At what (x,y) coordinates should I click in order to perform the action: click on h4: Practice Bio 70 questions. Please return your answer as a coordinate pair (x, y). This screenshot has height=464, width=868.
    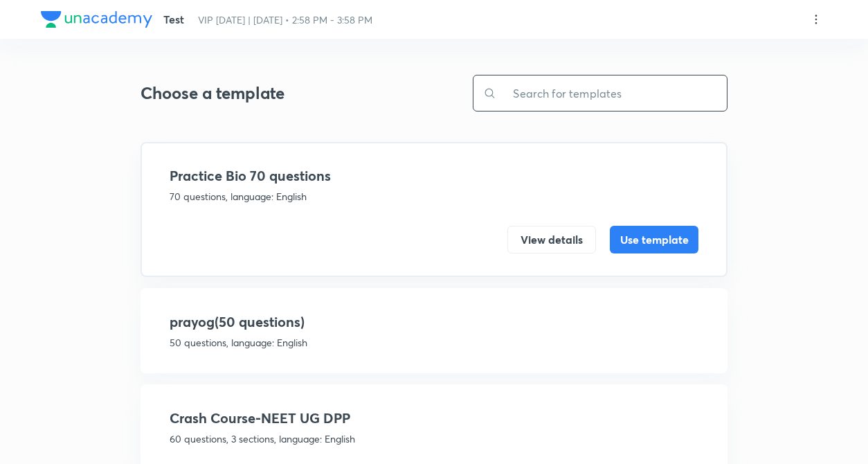
    Looking at the image, I should click on (434, 176).